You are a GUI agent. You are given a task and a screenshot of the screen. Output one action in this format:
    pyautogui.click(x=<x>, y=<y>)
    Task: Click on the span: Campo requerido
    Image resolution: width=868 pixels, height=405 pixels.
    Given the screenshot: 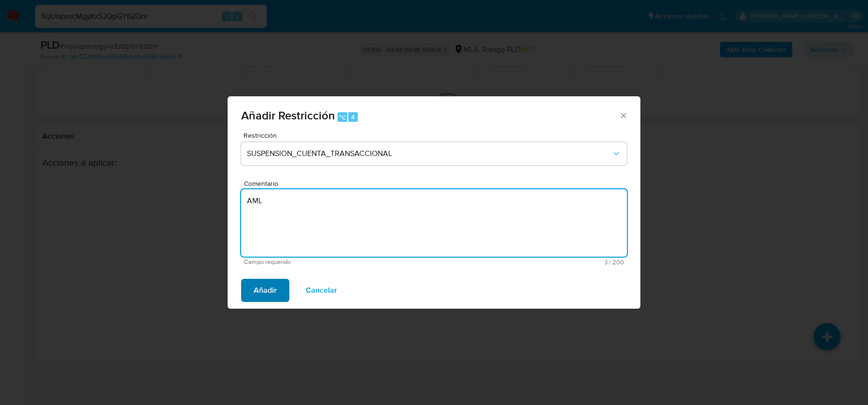 What is the action you would take?
    pyautogui.click(x=339, y=262)
    